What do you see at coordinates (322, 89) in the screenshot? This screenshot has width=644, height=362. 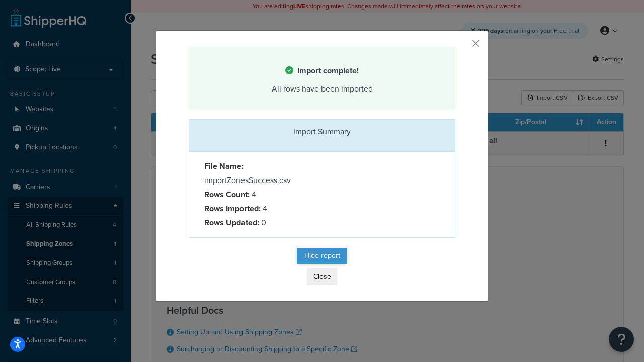 I see `div: All rows have been imported` at bounding box center [322, 89].